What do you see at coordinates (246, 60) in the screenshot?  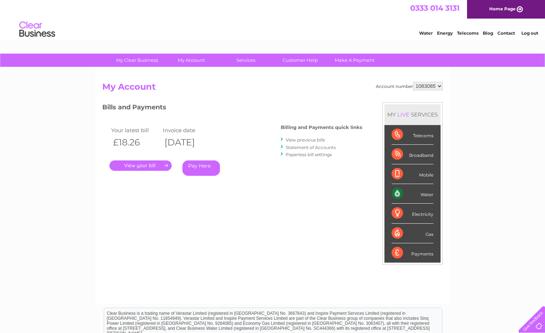 I see `a: Services` at bounding box center [246, 60].